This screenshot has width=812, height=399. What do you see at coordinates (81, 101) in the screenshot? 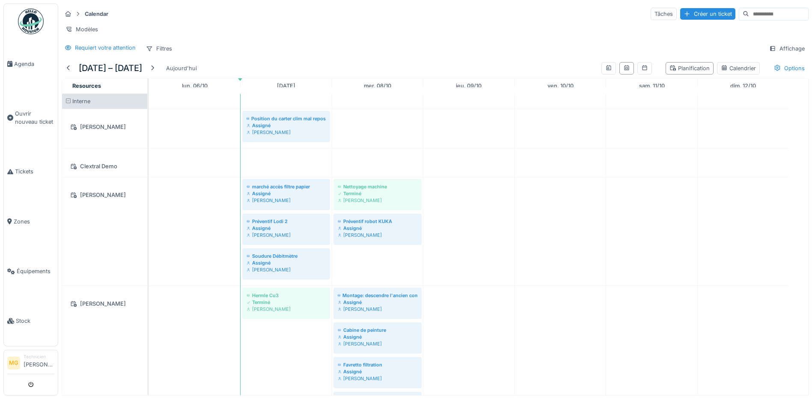
I see `span: Interne` at bounding box center [81, 101].